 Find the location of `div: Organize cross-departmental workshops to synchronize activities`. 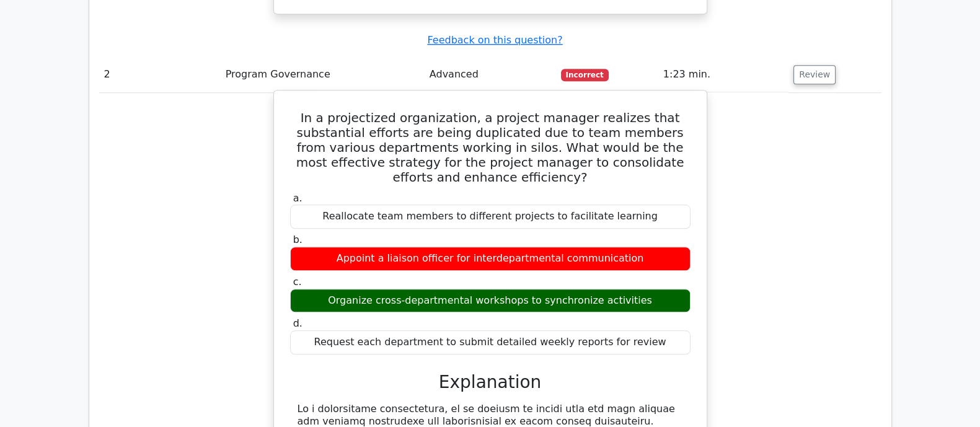

div: Organize cross-departmental workshops to synchronize activities is located at coordinates (491, 301).